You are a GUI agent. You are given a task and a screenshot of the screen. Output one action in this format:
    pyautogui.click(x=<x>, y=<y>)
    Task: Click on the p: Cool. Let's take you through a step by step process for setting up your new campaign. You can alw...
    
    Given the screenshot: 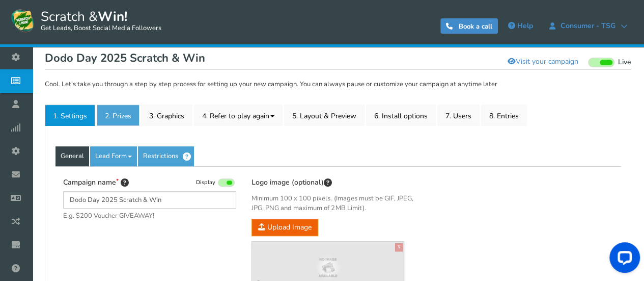 What is the action you would take?
    pyautogui.click(x=338, y=85)
    